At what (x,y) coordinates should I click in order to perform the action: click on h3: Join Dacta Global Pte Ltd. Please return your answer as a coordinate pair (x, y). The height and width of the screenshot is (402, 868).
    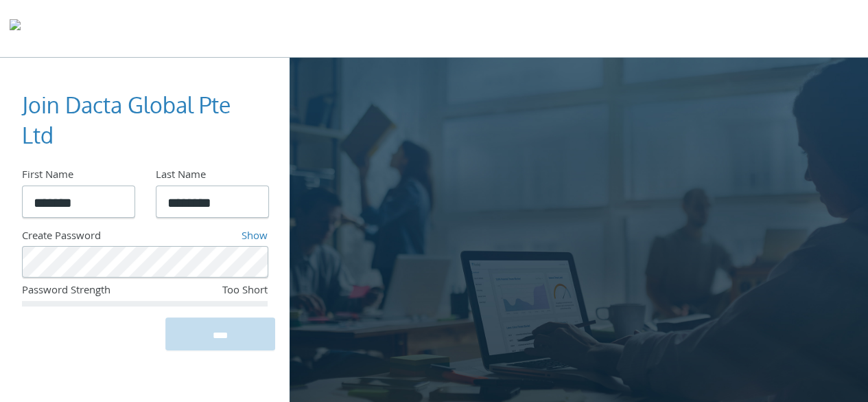
    Looking at the image, I should click on (140, 121).